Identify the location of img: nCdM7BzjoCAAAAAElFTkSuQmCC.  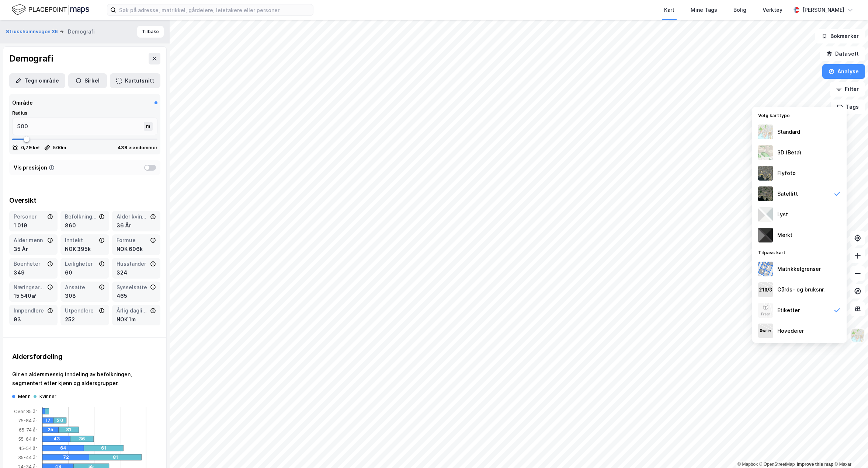
(766, 235).